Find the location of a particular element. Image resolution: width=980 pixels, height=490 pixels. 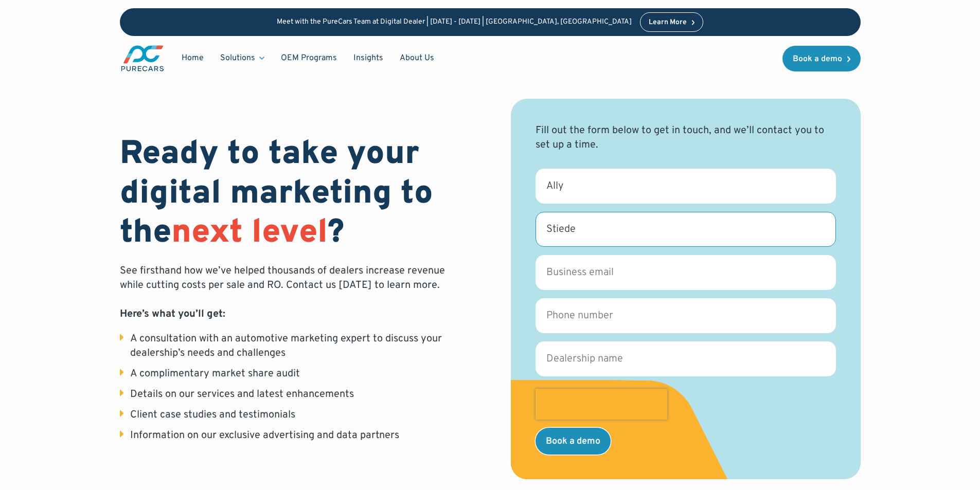

div: Information on our exclusive advertising and data partners is located at coordinates (265, 436).